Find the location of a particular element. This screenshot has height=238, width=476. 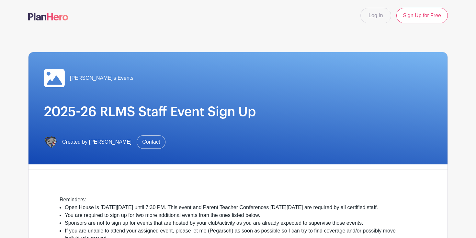

h1: 2025-26 RLMS Staff Event Sign Up is located at coordinates (238, 112).